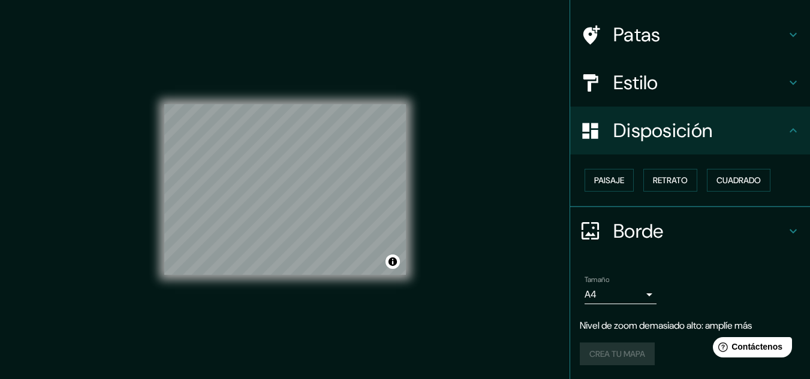  I want to click on font: Borde, so click(638, 231).